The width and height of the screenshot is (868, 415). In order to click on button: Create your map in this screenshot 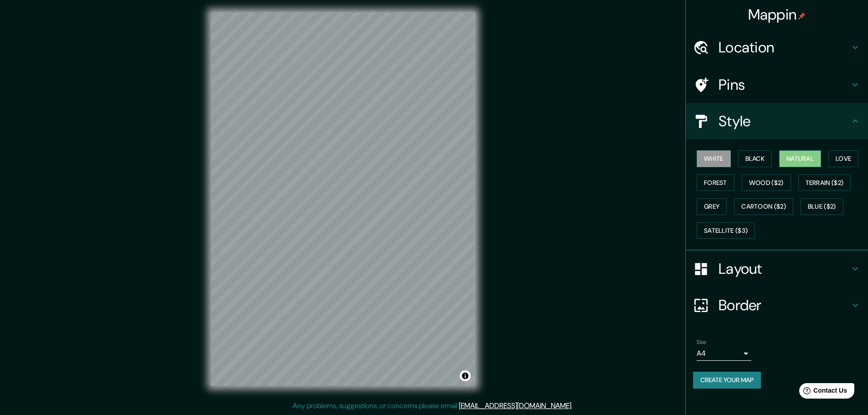, I will do `click(727, 380)`.